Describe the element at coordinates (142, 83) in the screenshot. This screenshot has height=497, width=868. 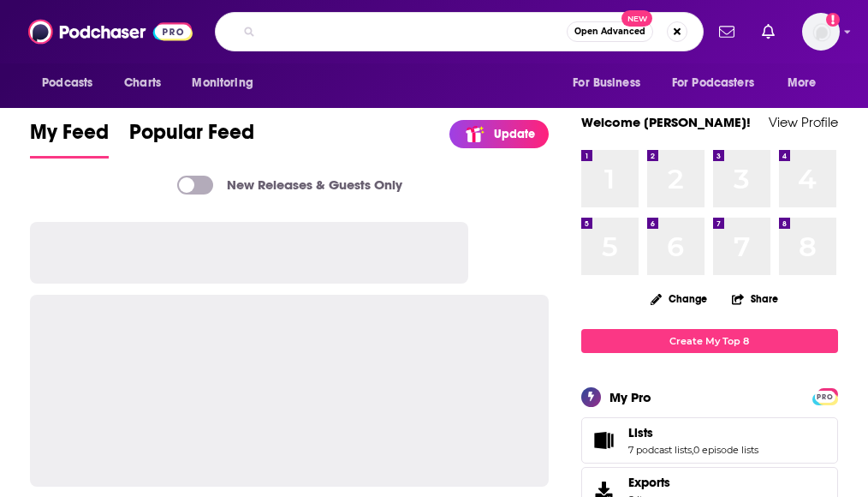
I see `span: Charts` at that location.